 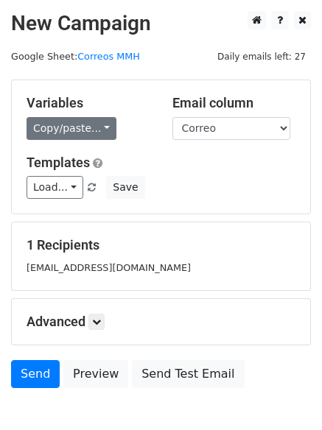 I want to click on h2: New Campaign, so click(x=161, y=24).